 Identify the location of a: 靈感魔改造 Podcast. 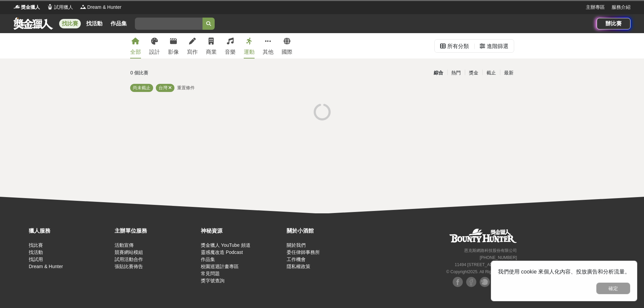
(222, 252).